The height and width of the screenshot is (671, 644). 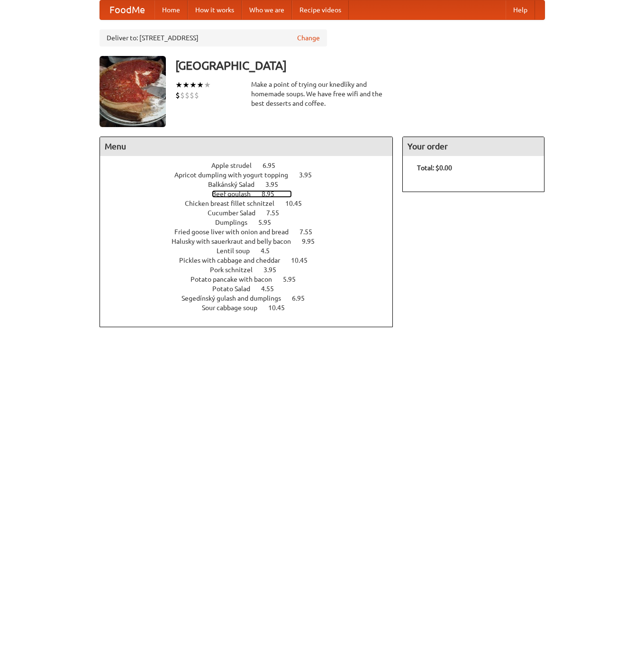 What do you see at coordinates (252, 175) in the screenshot?
I see `a: Apricot dumpling with yogurt topping 3.95` at bounding box center [252, 175].